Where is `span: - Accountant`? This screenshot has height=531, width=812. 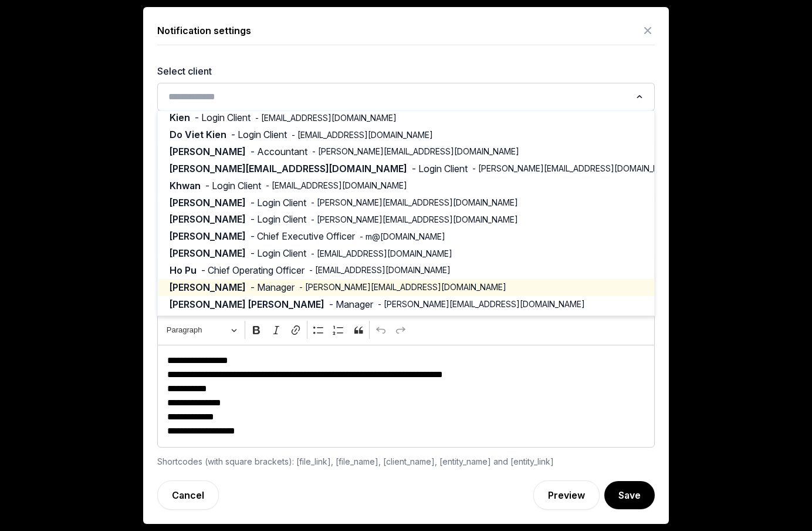
span: - Accountant is located at coordinates (278, 151).